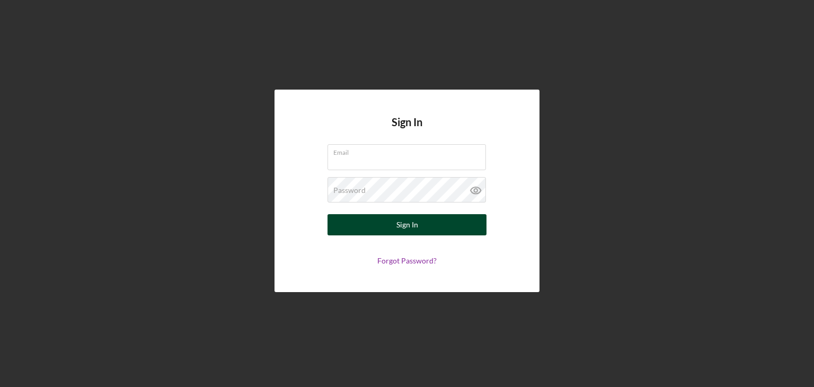 This screenshot has width=814, height=387. What do you see at coordinates (410, 151) in the screenshot?
I see `label: Email` at bounding box center [410, 151].